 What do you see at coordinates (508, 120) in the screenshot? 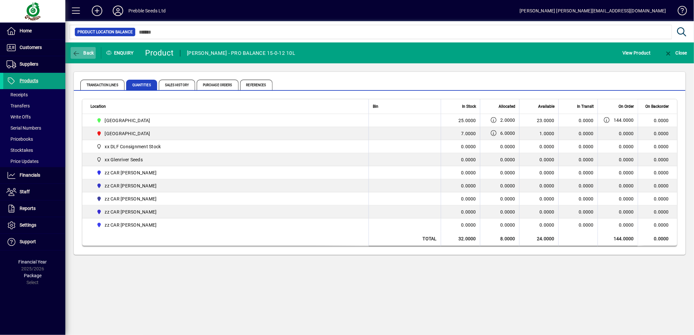
I see `span: 2.0000` at bounding box center [508, 120].